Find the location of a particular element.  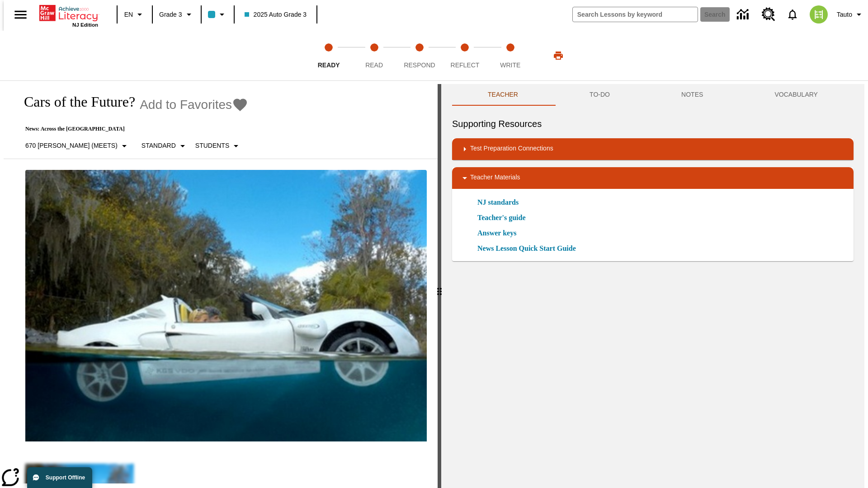

div: Home is located at coordinates (69, 15).